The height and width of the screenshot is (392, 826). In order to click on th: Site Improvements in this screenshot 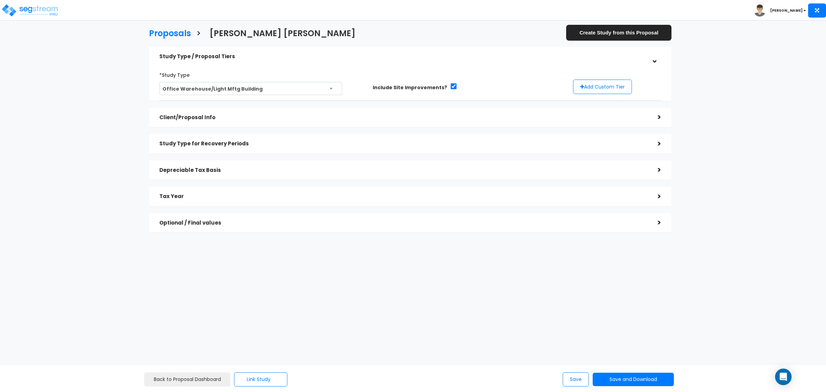, I will do `click(449, 111)`.